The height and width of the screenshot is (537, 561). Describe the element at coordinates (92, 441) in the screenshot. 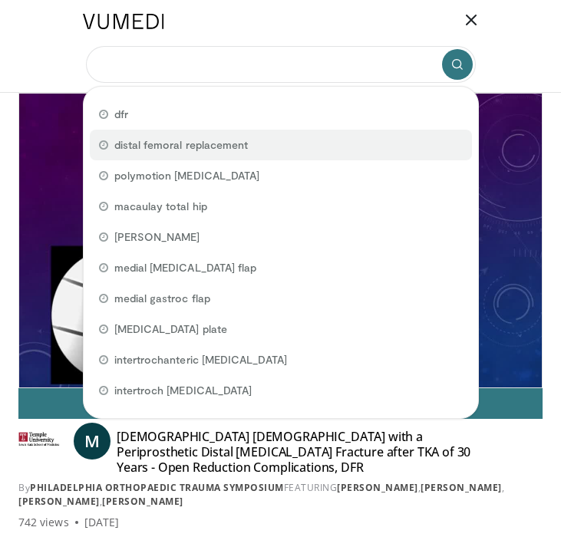

I see `a: M` at that location.